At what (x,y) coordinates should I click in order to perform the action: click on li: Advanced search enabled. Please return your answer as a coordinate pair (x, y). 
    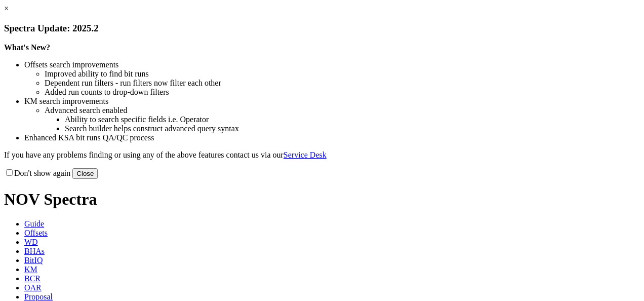
    Looking at the image, I should click on (342, 110).